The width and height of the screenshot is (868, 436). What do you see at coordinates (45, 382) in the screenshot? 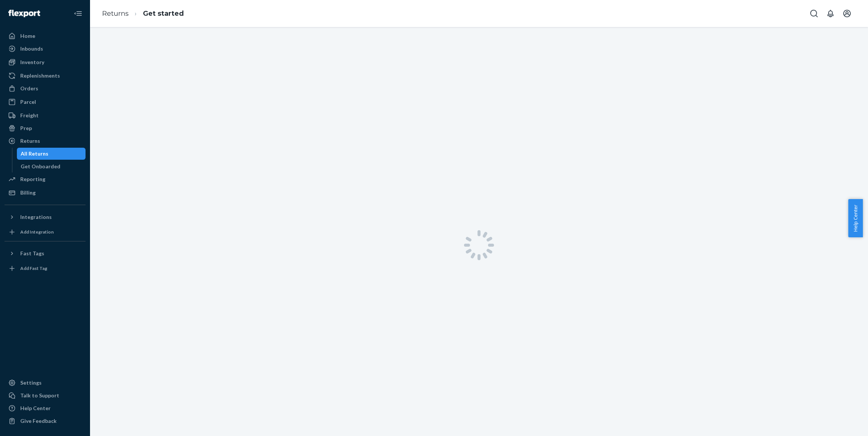
I see `a: Settings` at bounding box center [45, 382].